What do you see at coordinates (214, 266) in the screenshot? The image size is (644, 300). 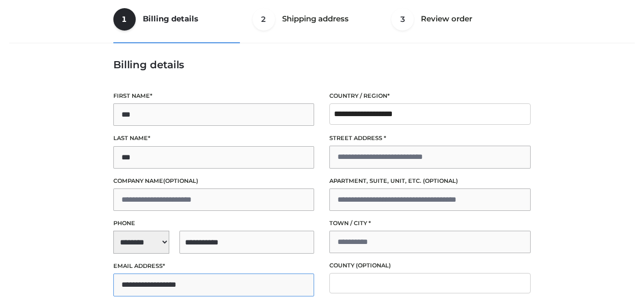 I see `label: Email address` at bounding box center [214, 266].